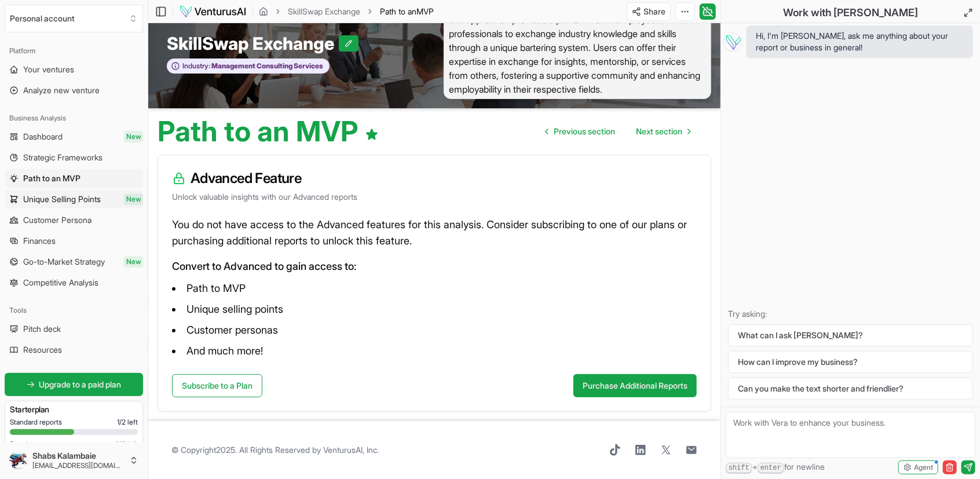  What do you see at coordinates (73, 283) in the screenshot?
I see `a: Competitive Analysis` at bounding box center [73, 283].